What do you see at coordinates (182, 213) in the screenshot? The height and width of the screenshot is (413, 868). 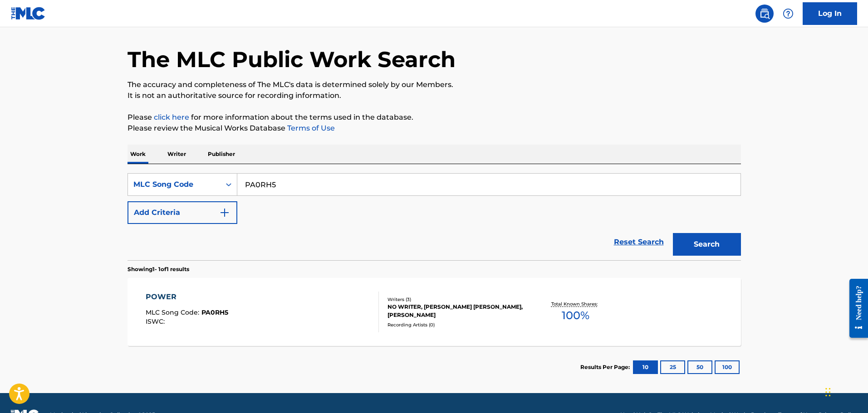 I see `button: Add Criteria` at bounding box center [182, 213].